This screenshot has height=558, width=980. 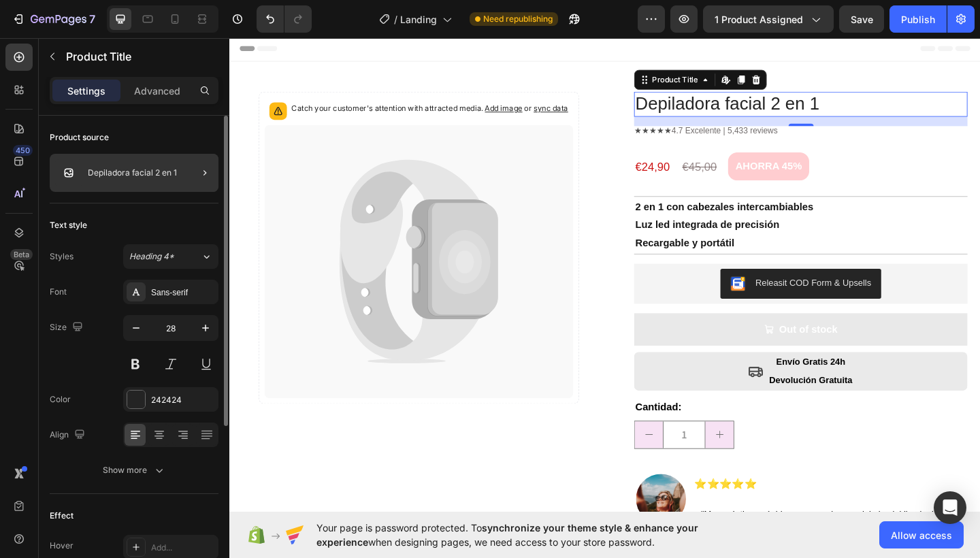 What do you see at coordinates (299, 78) in the screenshot?
I see `span: Add image` at bounding box center [299, 78].